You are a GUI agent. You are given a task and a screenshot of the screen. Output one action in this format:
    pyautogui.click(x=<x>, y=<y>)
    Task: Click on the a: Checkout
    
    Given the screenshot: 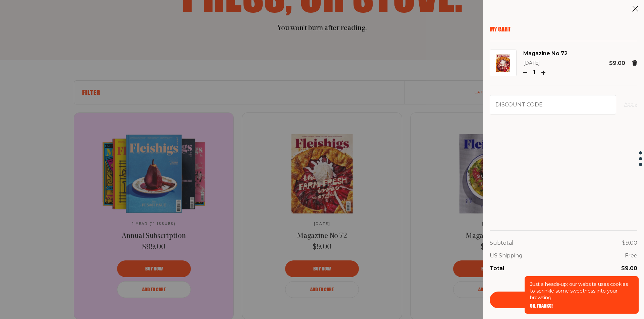 What is the action you would take?
    pyautogui.click(x=563, y=300)
    